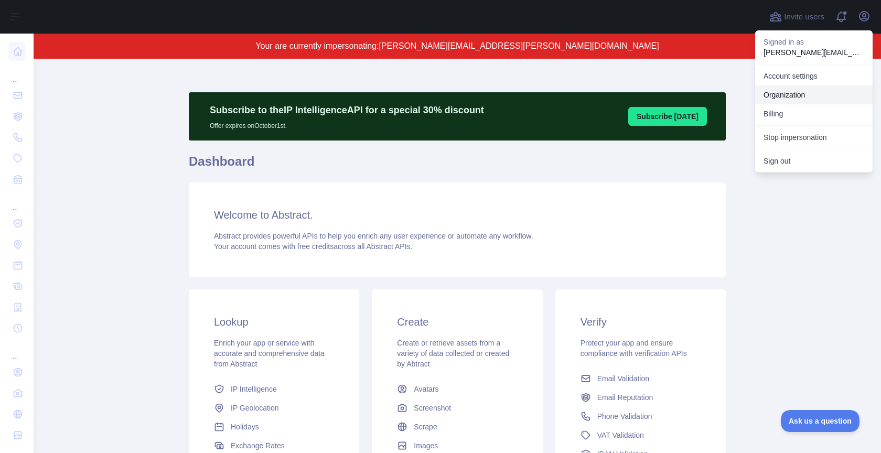 This screenshot has width=881, height=453. What do you see at coordinates (274, 427) in the screenshot?
I see `a: Holidays` at bounding box center [274, 427].